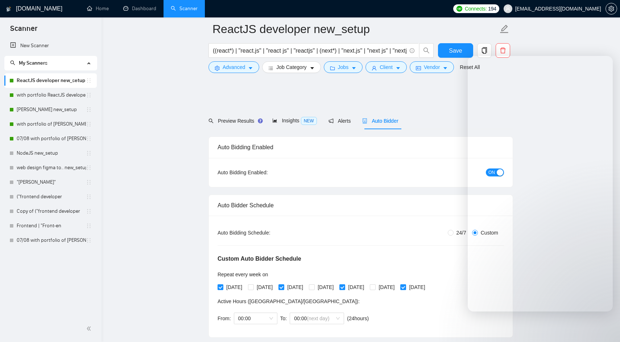 The image size is (620, 342). What do you see at coordinates (51, 95) in the screenshot?
I see `a: with portfolio ReactJS developer new_setup` at bounding box center [51, 95].